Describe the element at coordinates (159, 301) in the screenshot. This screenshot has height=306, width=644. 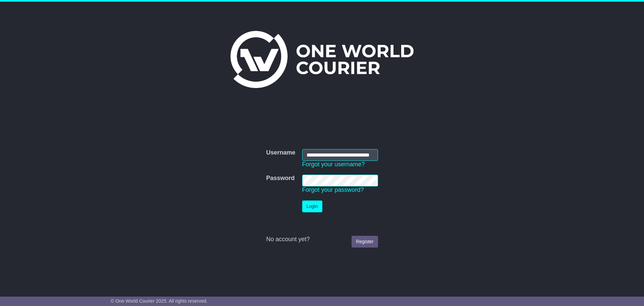
I see `span: © One World Courier 2025. All rights reserved.` at that location.